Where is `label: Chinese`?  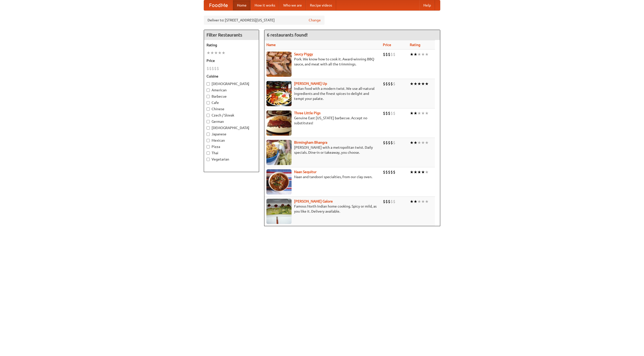
label: Chinese is located at coordinates (232, 109).